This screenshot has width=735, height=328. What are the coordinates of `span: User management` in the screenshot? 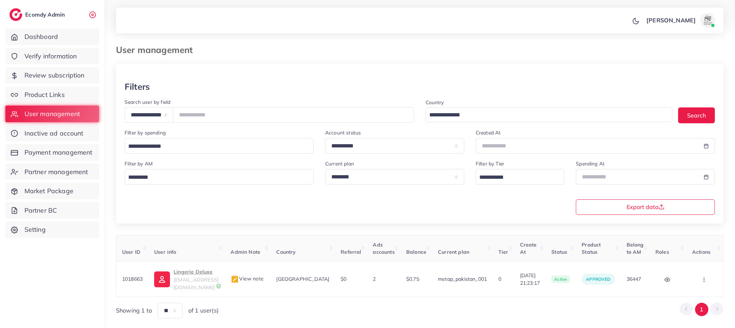 It's located at (52, 114).